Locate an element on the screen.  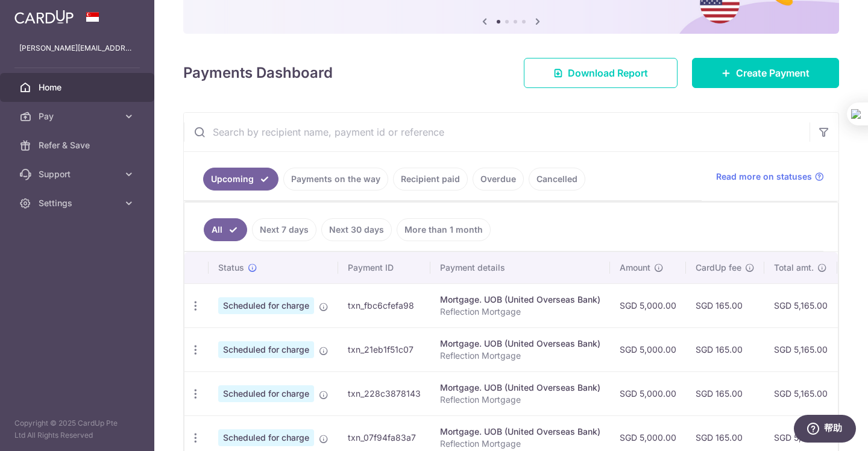
h4: Payments Dashboard is located at coordinates (258, 73).